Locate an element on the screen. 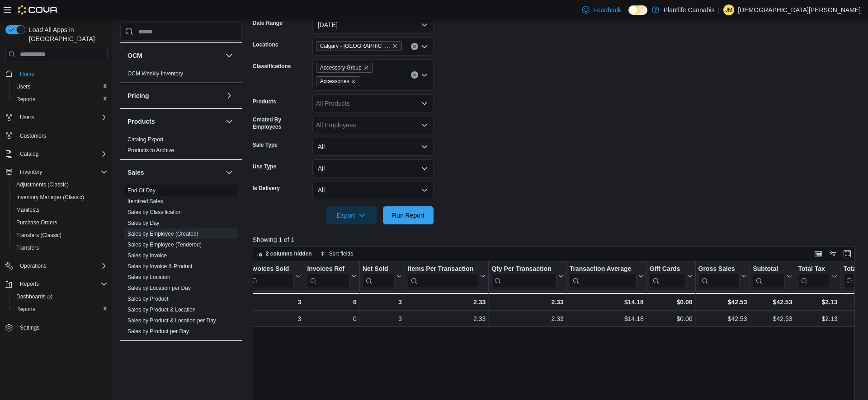 Image resolution: width=868 pixels, height=400 pixels. button: Remove Calgary - Harvest Hills from selection in this group is located at coordinates (395, 46).